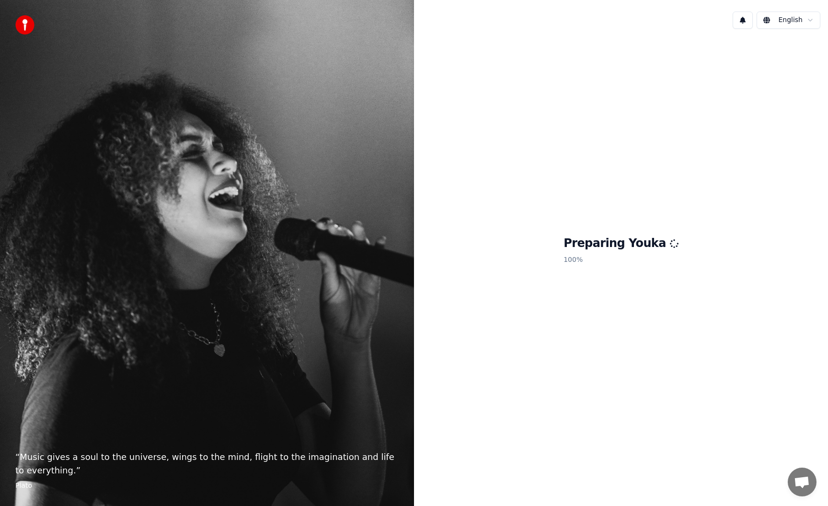  What do you see at coordinates (621, 244) in the screenshot?
I see `h1: Preparing Youka` at bounding box center [621, 244].